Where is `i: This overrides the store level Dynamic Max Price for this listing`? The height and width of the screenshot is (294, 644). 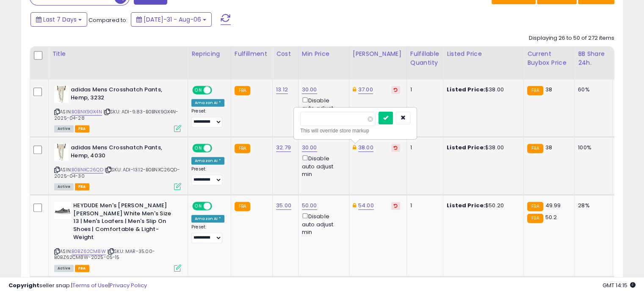
i: This overrides the store level Dynamic Max Price for this listing is located at coordinates (355, 89).